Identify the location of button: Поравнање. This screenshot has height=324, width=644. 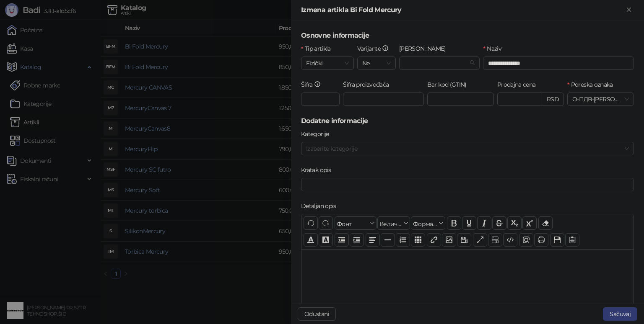
(372, 240).